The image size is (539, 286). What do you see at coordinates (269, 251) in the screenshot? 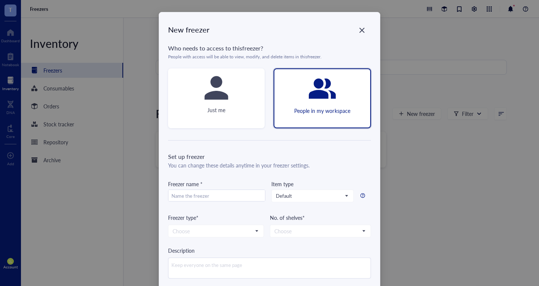
I see `div: Description` at bounding box center [269, 251].